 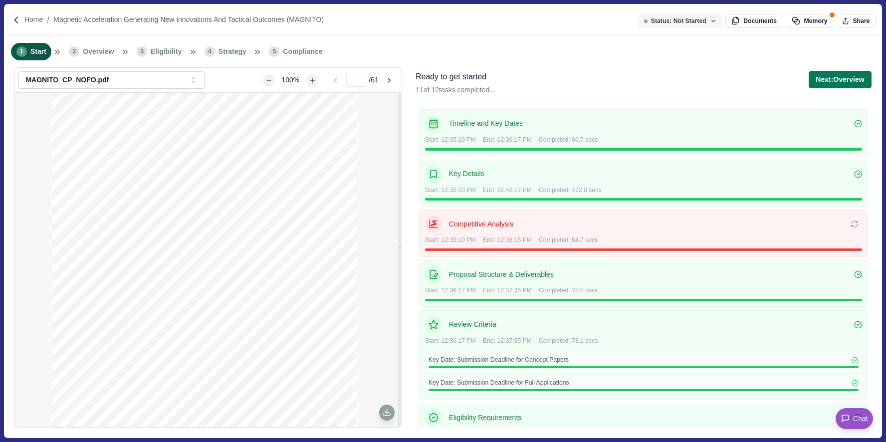 I want to click on a: Magnetic Acceleration Generating New Innovations and Tactical Outcomes (MAGNITO), so click(x=189, y=19).